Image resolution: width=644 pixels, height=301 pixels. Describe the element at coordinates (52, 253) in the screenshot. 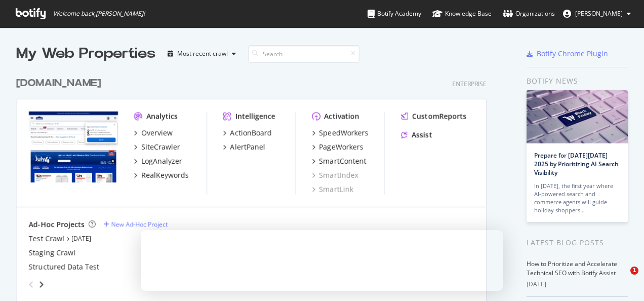

I see `a: Staging Crawl` at that location.